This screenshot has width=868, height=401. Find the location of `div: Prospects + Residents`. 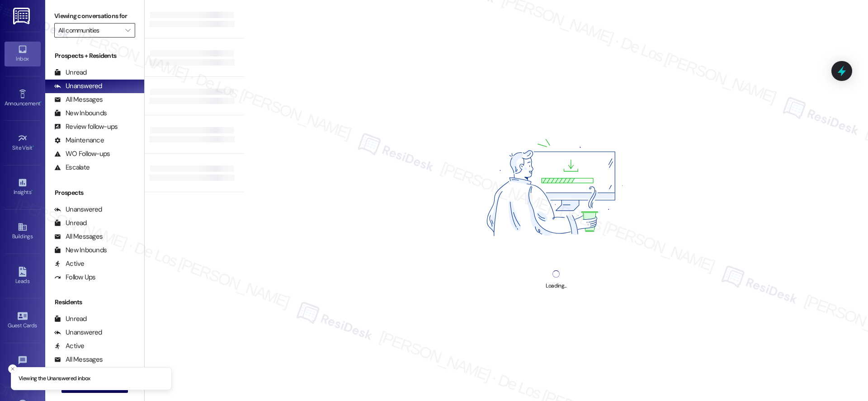

div: Prospects + Residents is located at coordinates (95, 55).